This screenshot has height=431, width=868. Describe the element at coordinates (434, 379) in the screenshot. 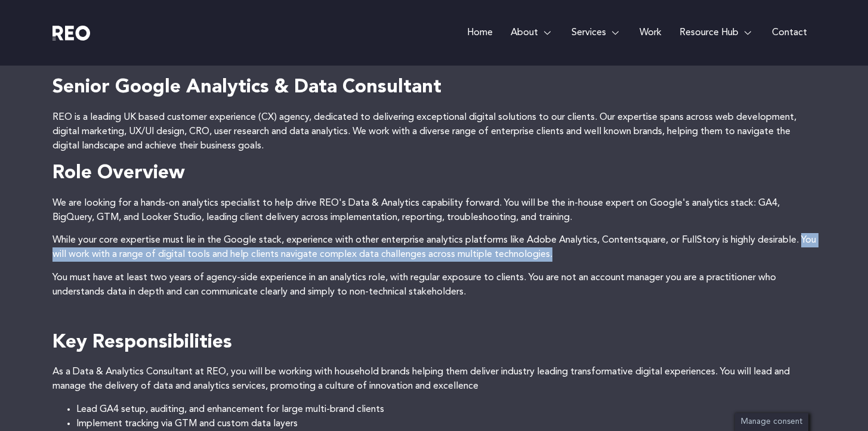

I see `p: As a Data & Analytics Consultant at REO, you will be working with household brands helping them d...` at that location.